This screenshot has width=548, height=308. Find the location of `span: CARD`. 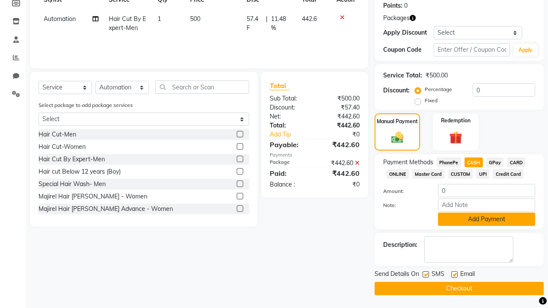

span: CARD is located at coordinates (516, 162).